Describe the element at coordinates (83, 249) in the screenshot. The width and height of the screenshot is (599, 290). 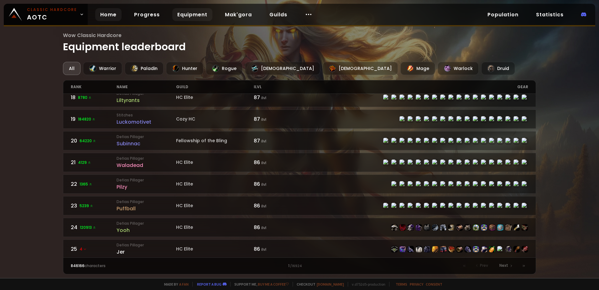
I see `span: 4` at that location.